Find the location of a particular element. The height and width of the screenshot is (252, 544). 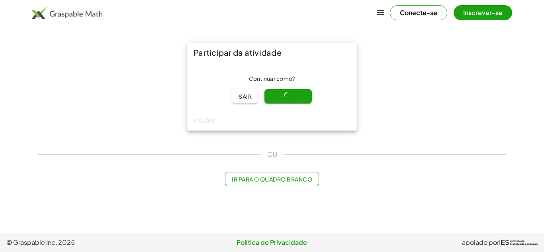

font: Instituto de is located at coordinates (517, 241).